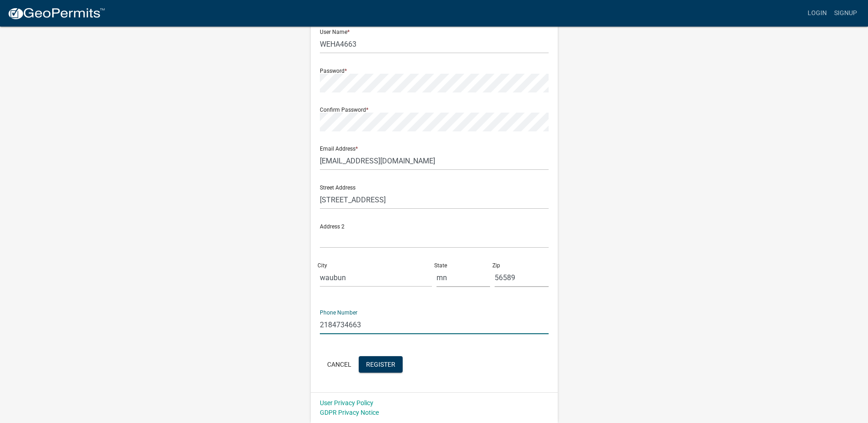  Describe the element at coordinates (346, 402) in the screenshot. I see `a: User Privacy Policy` at that location.